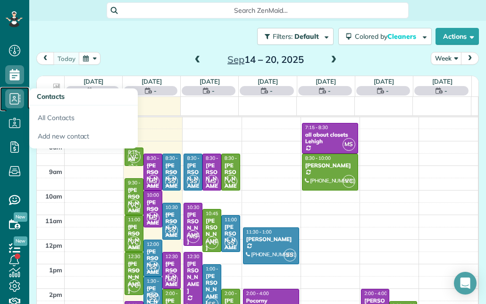 The width and height of the screenshot is (486, 304). Describe the element at coordinates (330, 138) in the screenshot. I see `div: all about closets Lehigh` at that location.